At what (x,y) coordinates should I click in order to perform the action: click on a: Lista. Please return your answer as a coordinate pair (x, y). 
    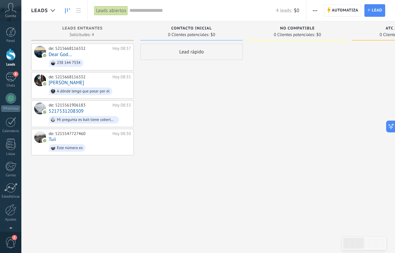
    Looking at the image, I should click on (78, 11).